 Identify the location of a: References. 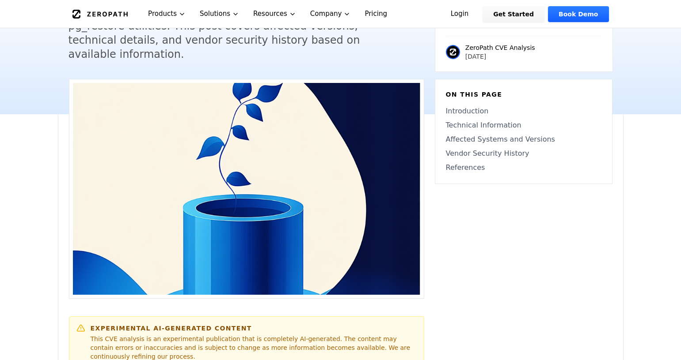
(523, 168).